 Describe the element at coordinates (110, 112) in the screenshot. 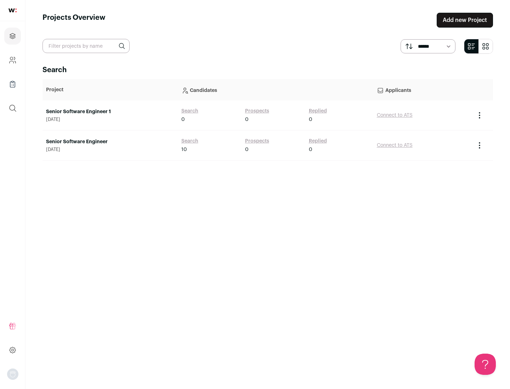

I see `a: Senior Software Engineer 1` at that location.